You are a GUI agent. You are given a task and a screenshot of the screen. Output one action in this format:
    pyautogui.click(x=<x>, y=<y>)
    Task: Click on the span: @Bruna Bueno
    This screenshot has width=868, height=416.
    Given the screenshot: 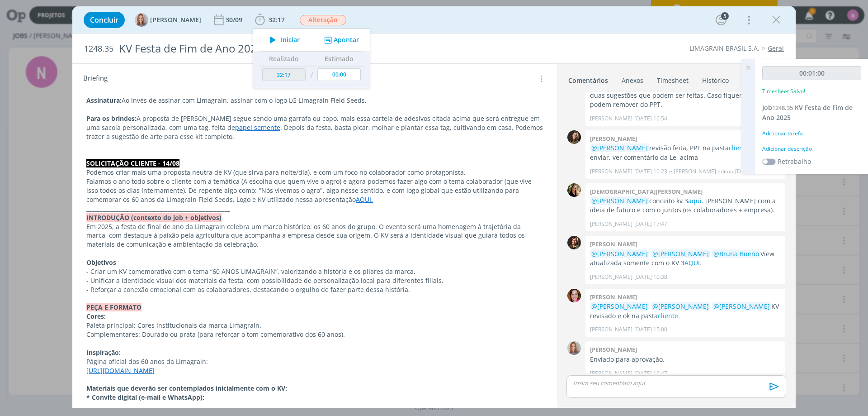 What is the action you would take?
    pyautogui.click(x=736, y=253)
    